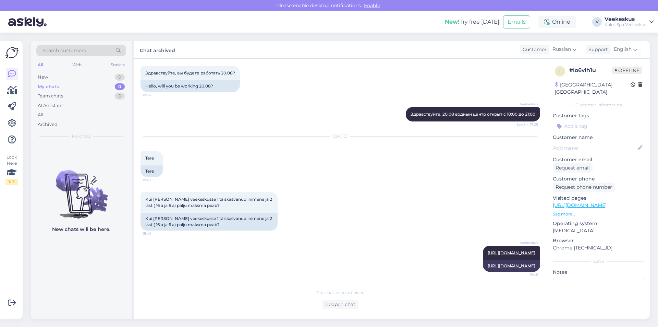 The image size is (658, 327). I want to click on p: New chats will be here., so click(81, 229).